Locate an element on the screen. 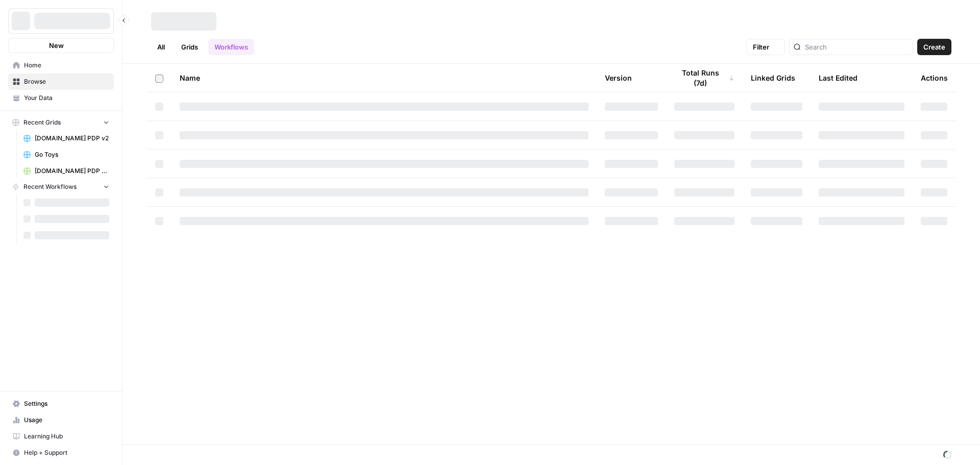 The image size is (980, 465). div: Actions is located at coordinates (934, 78).